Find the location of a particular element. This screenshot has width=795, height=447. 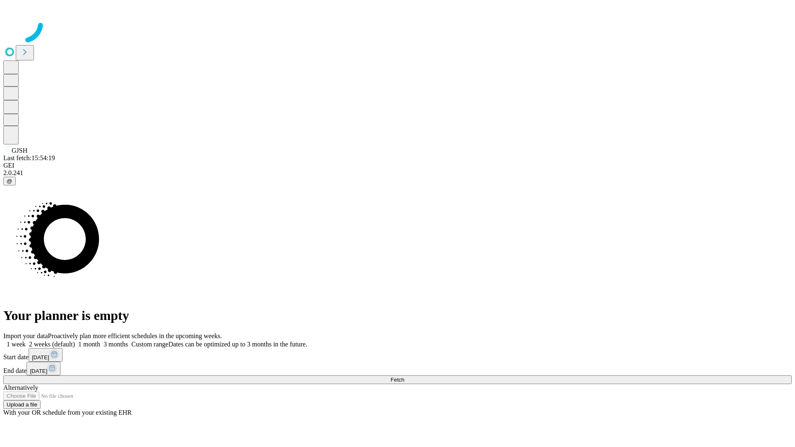

span: Proactively plan more efficient schedules in the upcoming weeks. is located at coordinates (135, 336).